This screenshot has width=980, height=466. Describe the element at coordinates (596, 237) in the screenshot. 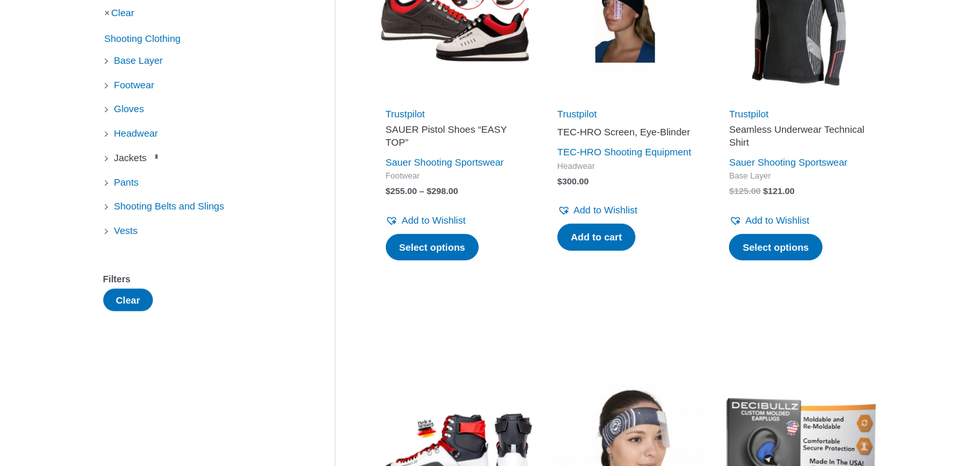

I see `a: Add to cart: “TEC-HRO Screen, Eye-Blinder”` at that location.